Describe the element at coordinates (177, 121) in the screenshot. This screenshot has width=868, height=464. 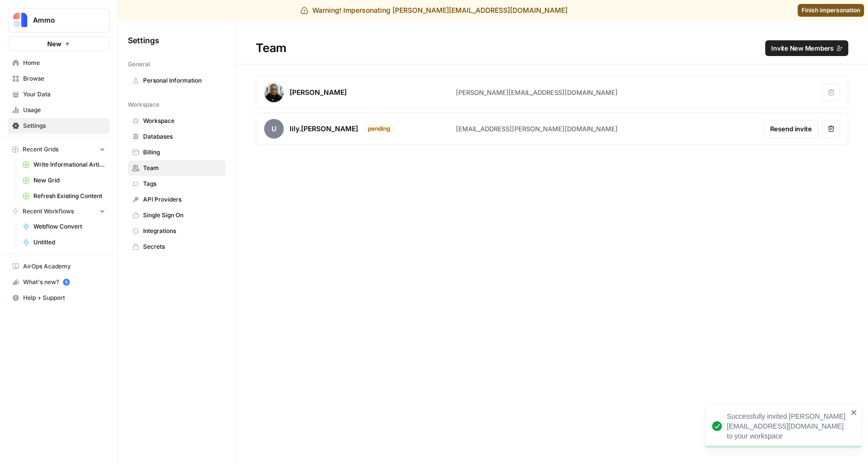
I see `a: Workspace` at that location.